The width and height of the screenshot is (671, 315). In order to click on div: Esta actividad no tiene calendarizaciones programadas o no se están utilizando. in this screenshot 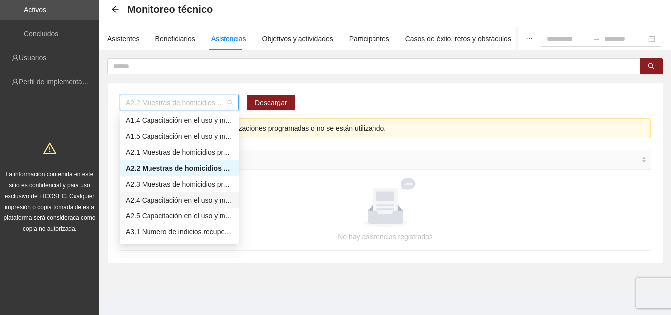, I will do `click(391, 128)`.